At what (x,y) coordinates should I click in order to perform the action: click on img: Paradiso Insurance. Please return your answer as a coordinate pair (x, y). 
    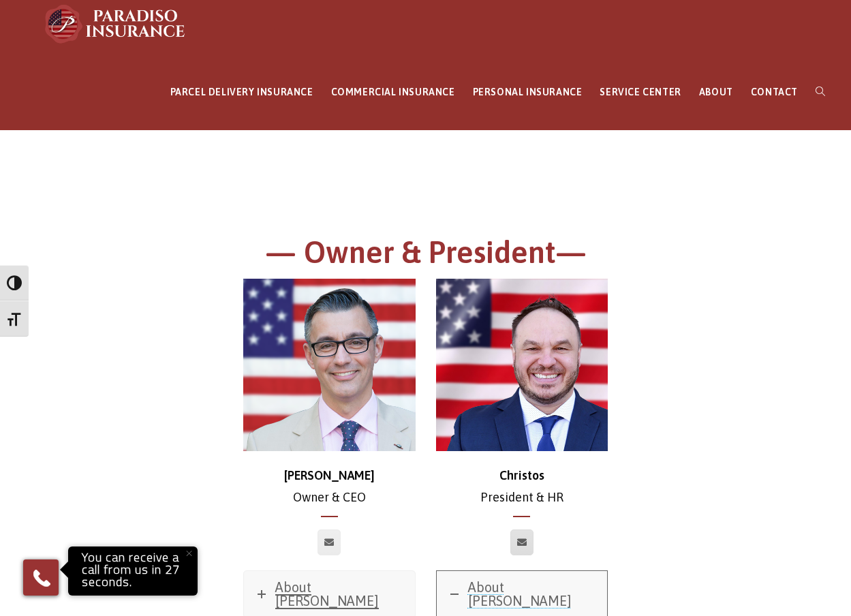
    Looking at the image, I should click on (116, 24).